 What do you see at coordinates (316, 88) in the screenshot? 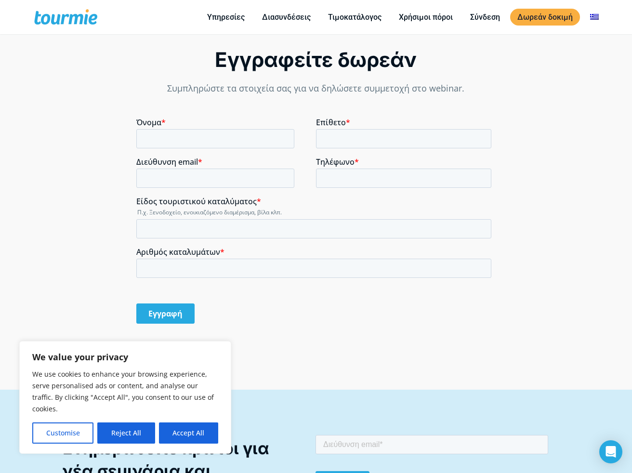
I see `p: Συμπληρώστε τα στοιχεία σας για να δηλώσετε συμμετοχή στο webinar.` at bounding box center [316, 88].